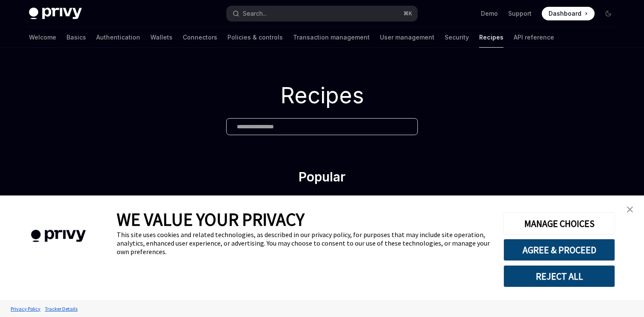 The height and width of the screenshot is (317, 644). Describe the element at coordinates (608, 14) in the screenshot. I see `button: Toggle dark mode` at that location.